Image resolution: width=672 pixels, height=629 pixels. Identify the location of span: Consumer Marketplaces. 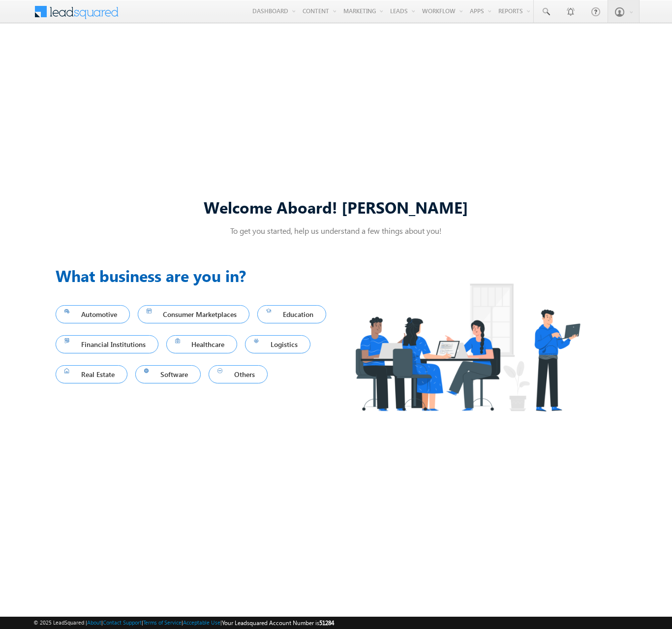
(194, 314).